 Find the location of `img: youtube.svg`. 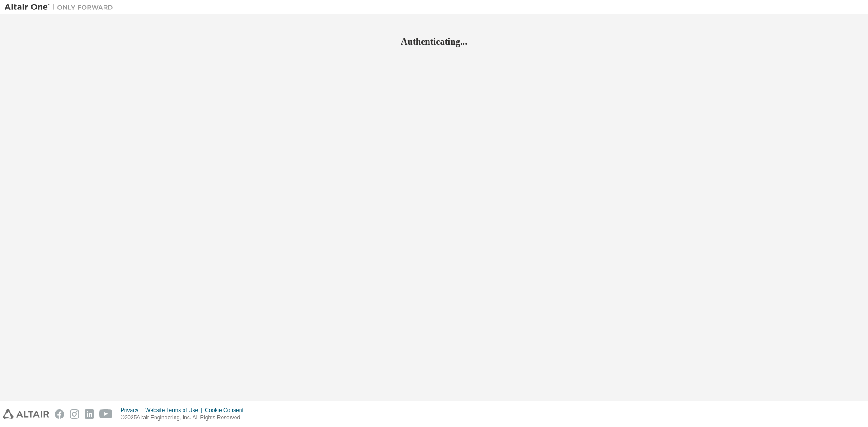

img: youtube.svg is located at coordinates (106, 414).